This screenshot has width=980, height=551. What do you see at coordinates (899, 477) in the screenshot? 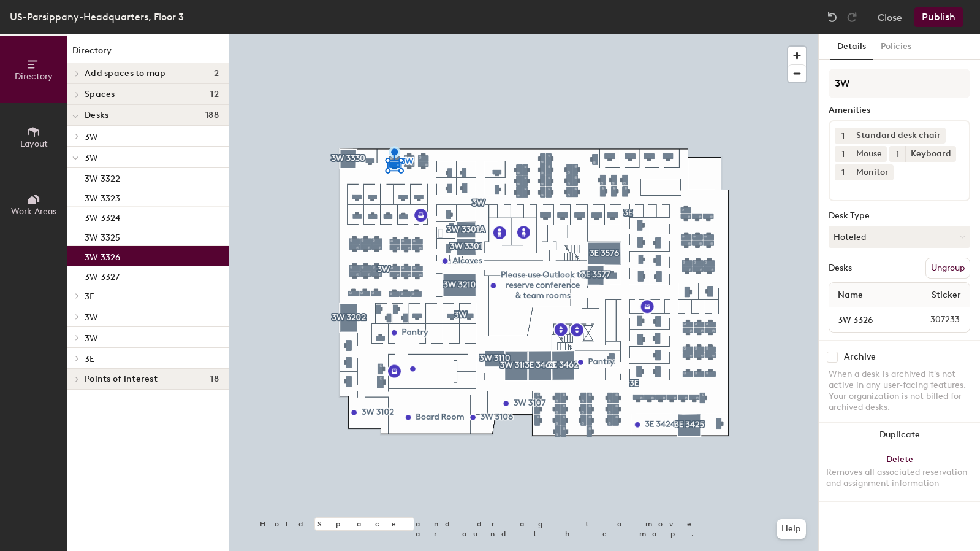
I see `div: Removes all associated reservation and assignment information` at bounding box center [899, 477].